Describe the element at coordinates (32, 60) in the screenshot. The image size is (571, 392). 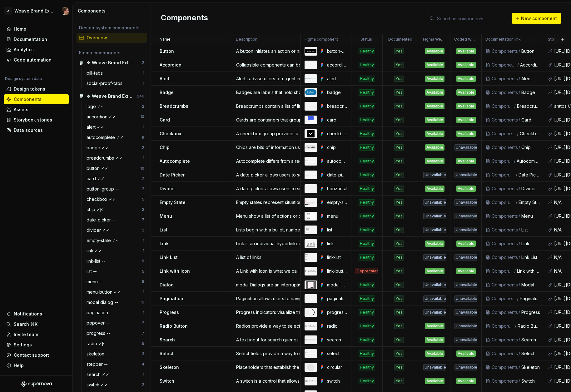
I see `div: Code automation` at that location.